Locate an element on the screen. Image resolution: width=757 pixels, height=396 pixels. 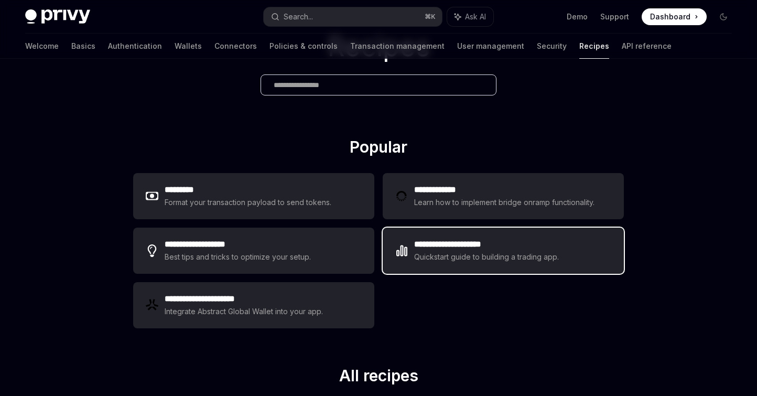
h2: All recipes is located at coordinates (378, 377).